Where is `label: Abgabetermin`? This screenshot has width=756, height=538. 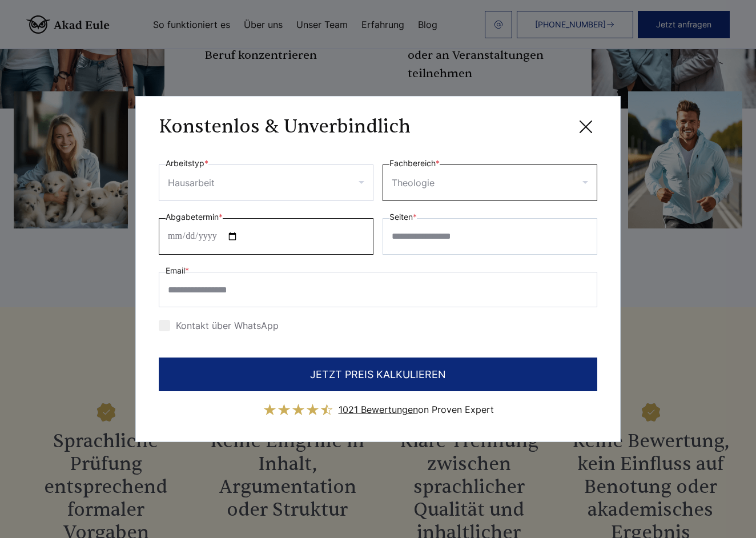 label: Abgabetermin is located at coordinates (194, 217).